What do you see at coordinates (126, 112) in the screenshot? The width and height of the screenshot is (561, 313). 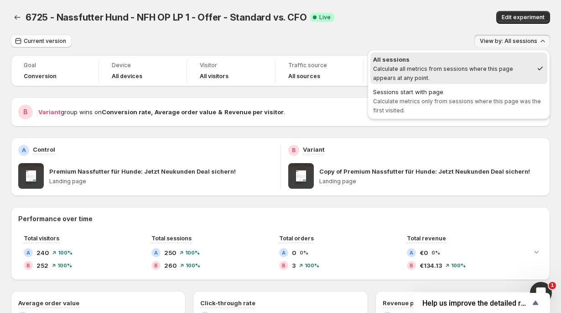 I see `strong: Conversion rate` at bounding box center [126, 112].